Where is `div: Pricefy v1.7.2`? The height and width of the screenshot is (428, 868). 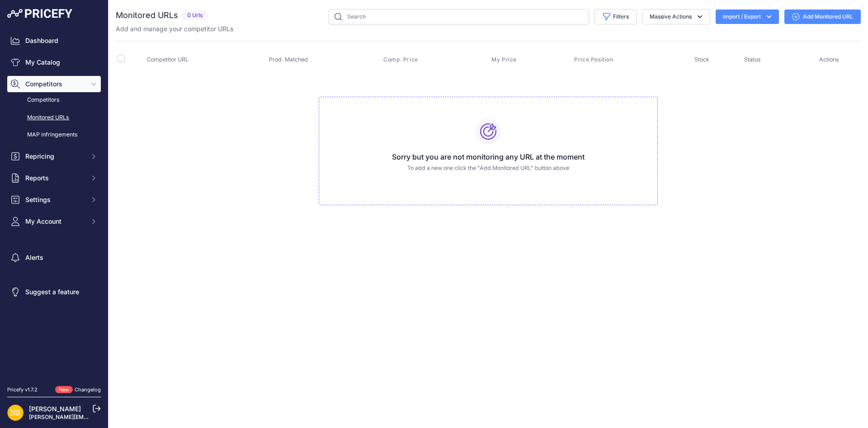
div: Pricefy v1.7.2 is located at coordinates (22, 390).